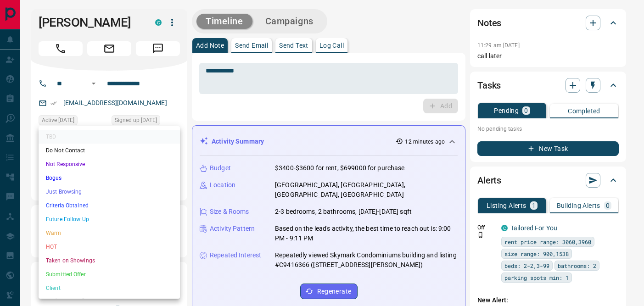 The width and height of the screenshot is (644, 306). I want to click on li: Taken on Showings, so click(109, 261).